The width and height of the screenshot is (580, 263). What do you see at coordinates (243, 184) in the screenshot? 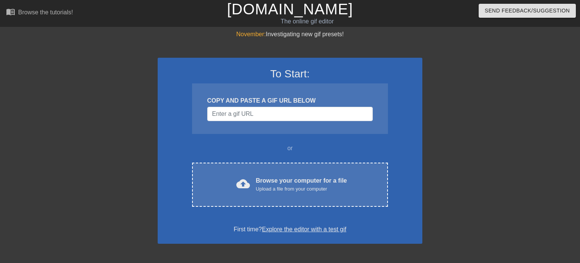
I see `span: cloud_upload` at bounding box center [243, 184].